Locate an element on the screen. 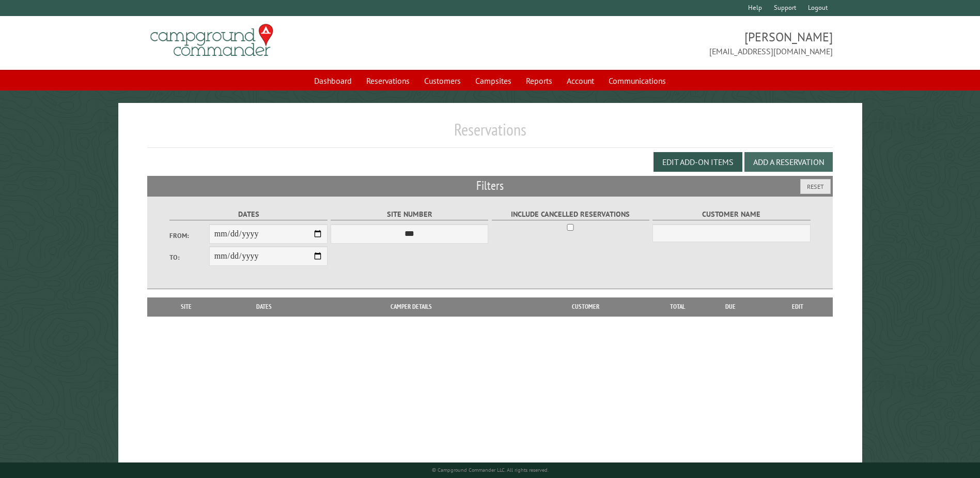  button: Add a Reservation is located at coordinates (788, 162).